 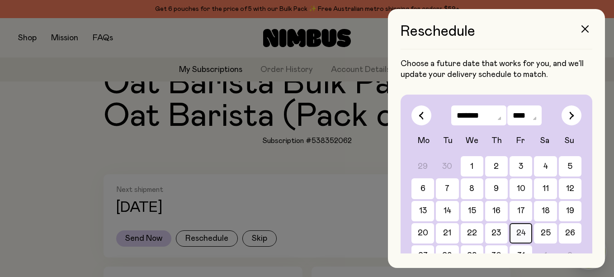 I want to click on button: 29, so click(x=472, y=255).